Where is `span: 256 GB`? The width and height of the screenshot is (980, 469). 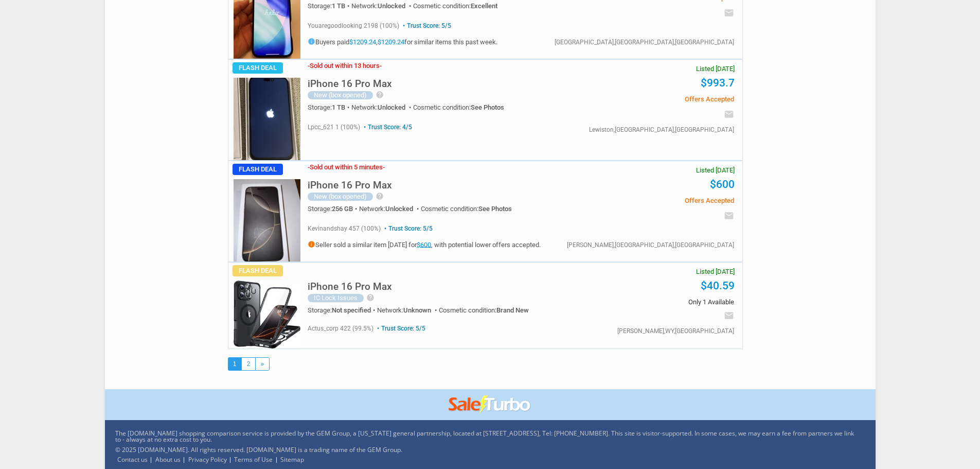
span: 256 GB is located at coordinates (342, 208).